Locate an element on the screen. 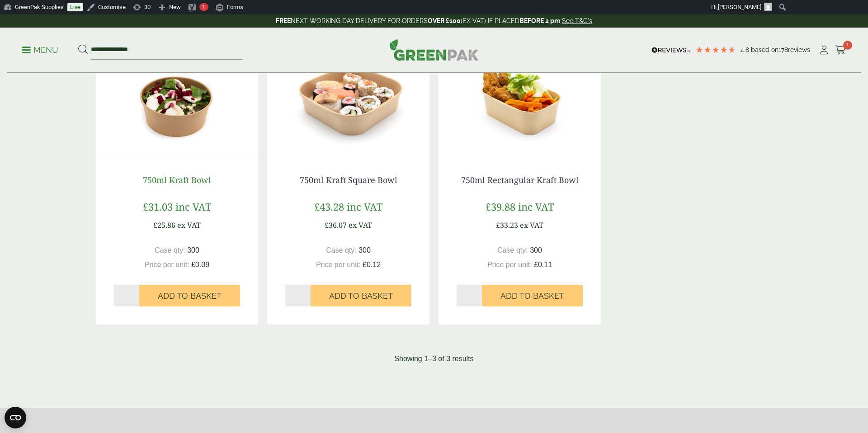 The image size is (868, 433). span: £36.07 is located at coordinates (335, 225).